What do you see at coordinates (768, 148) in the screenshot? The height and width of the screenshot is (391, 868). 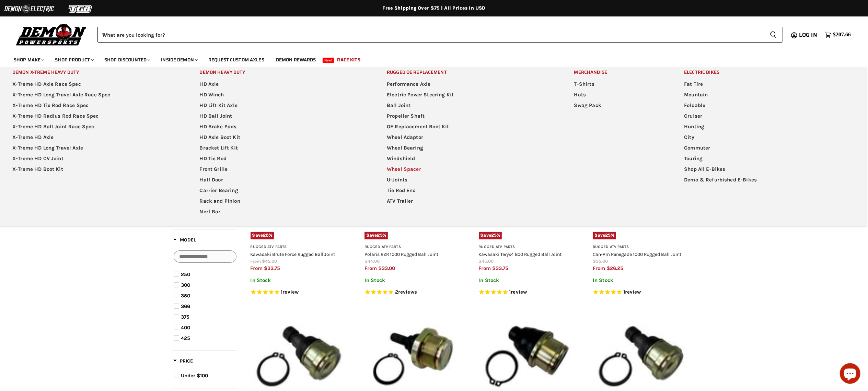 I see `a: Commuter` at bounding box center [768, 148].